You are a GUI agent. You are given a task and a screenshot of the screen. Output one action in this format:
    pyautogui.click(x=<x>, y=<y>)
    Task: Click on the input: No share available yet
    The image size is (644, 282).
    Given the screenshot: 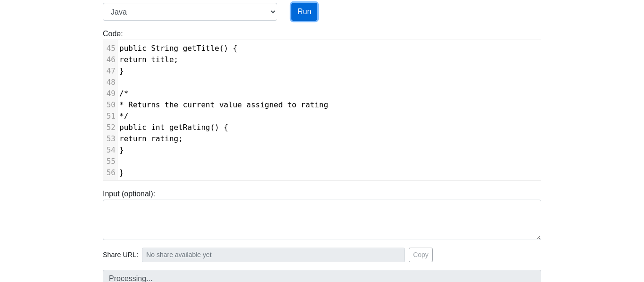 What is the action you would take?
    pyautogui.click(x=274, y=254)
    